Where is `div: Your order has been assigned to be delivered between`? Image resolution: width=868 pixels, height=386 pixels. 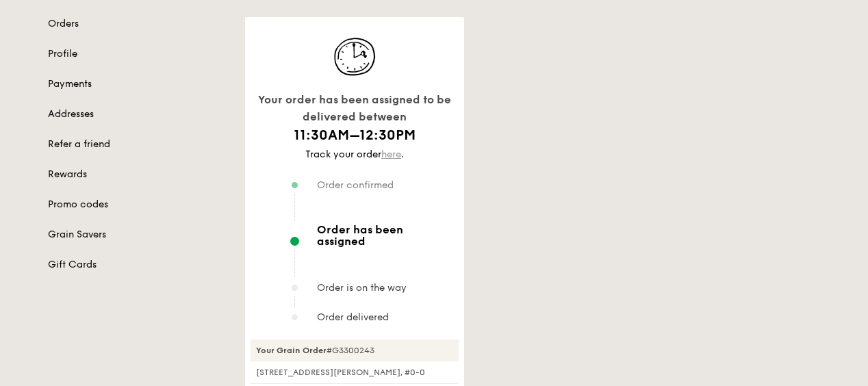 div: Your order has been assigned to be delivered between is located at coordinates (354, 108).